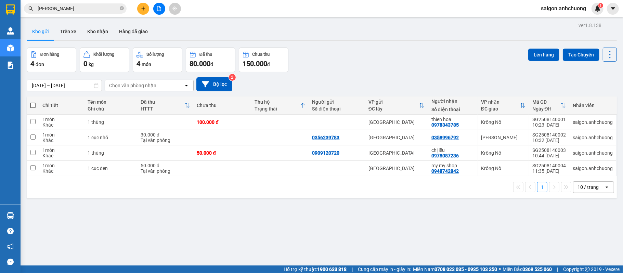 The width and height of the screenshot is (623, 273). What do you see at coordinates (455, 269) in the screenshot?
I see `span: Miền Nam` at bounding box center [455, 269].